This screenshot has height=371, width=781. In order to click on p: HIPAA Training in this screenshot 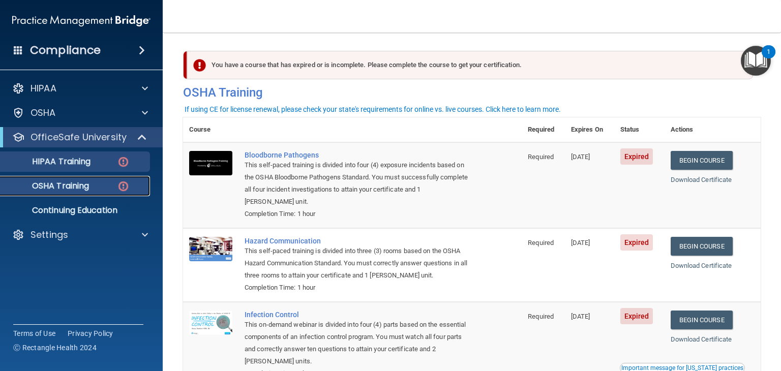, I will do `click(48, 162)`.